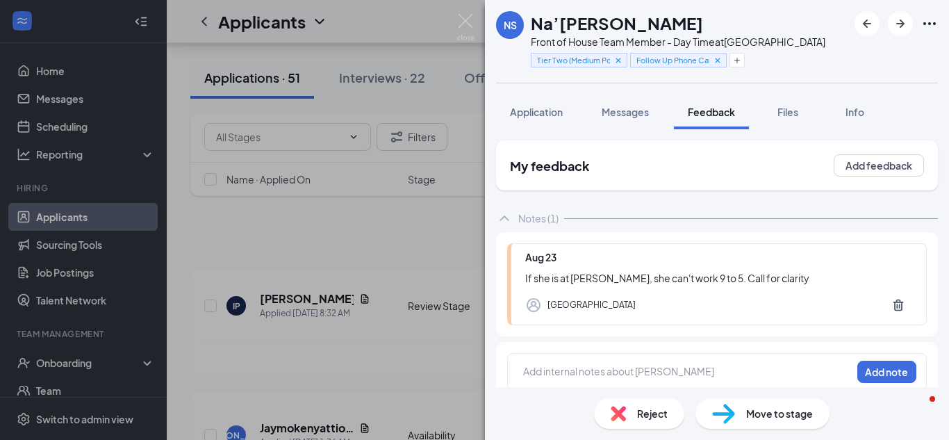 This screenshot has width=949, height=440. Describe the element at coordinates (867, 24) in the screenshot. I see `svg: ArrowLeftNew` at that location.